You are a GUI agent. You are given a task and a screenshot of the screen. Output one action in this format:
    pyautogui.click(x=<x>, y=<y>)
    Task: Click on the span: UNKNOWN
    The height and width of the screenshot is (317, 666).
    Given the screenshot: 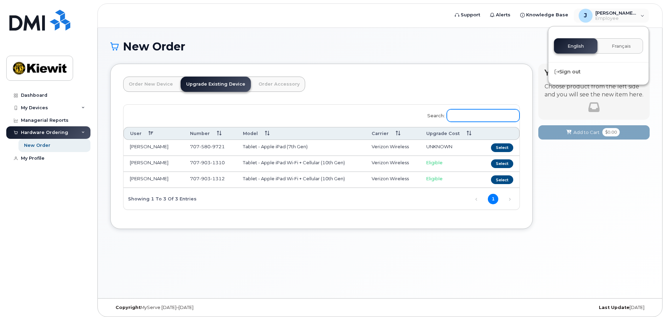 What is the action you would take?
    pyautogui.click(x=439, y=146)
    